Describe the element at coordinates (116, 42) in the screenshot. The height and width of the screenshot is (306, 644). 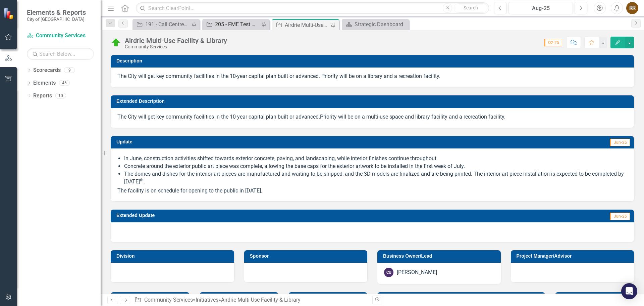
I see `img: On Target` at that location.